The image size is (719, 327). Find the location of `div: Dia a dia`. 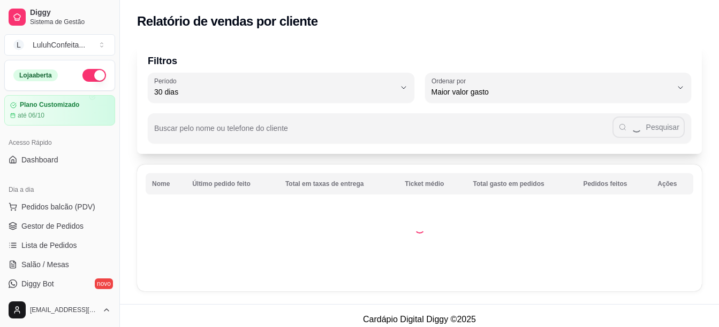

div: Dia a dia is located at coordinates (59, 190).